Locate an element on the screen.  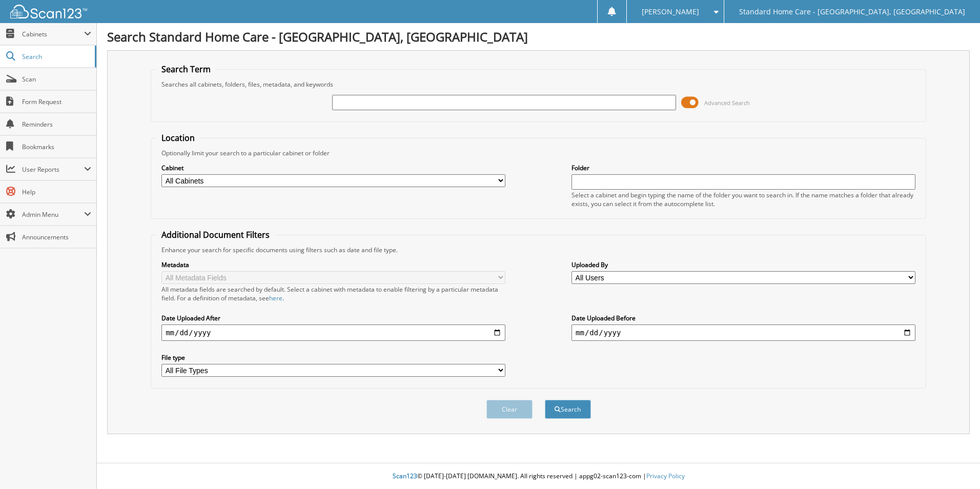
div: All metadata fields are searched by default. Select a cabinet with metadata to enable filtering b... is located at coordinates (333, 293).